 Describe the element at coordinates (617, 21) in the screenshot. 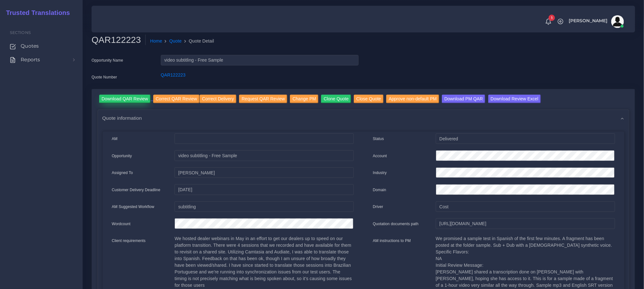

I see `img: avatar` at that location.